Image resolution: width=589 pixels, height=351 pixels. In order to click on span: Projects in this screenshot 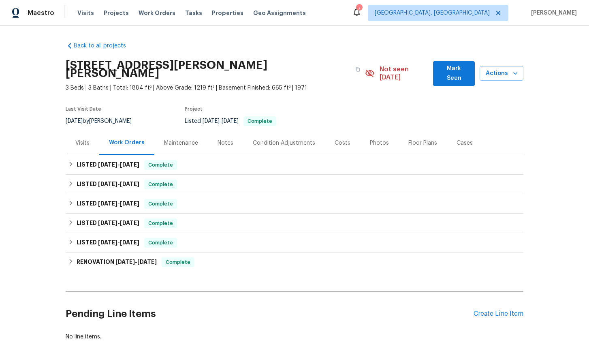, I will do `click(116, 13)`.